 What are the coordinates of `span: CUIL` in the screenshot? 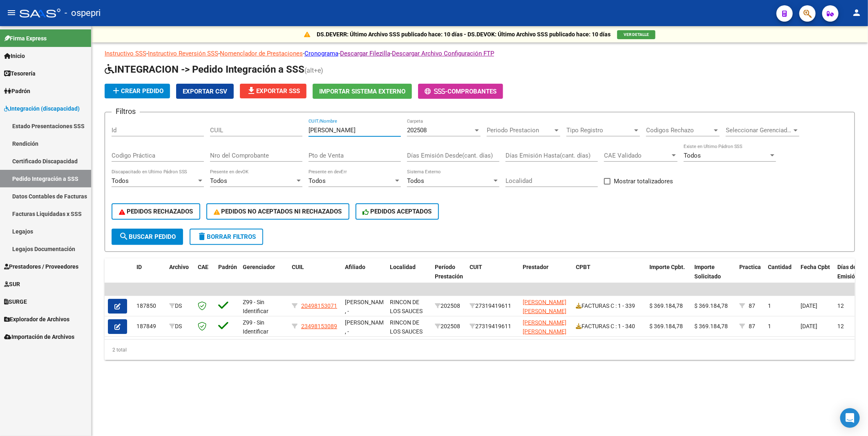 It's located at (298, 267).